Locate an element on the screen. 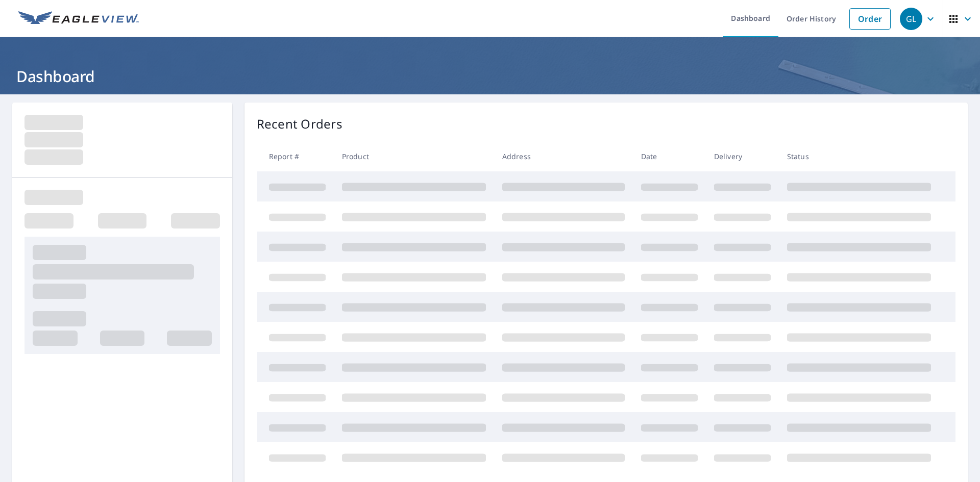  th: Status is located at coordinates (859, 156).